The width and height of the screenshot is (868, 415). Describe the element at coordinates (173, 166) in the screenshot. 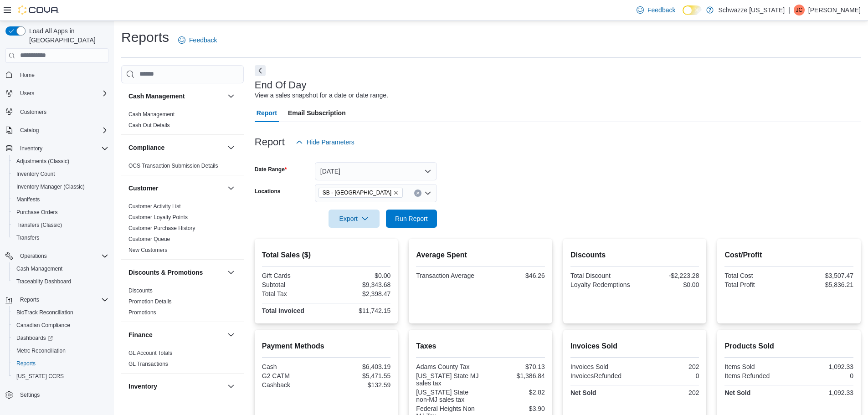

I see `span: OCS Transaction Submission Details` at that location.